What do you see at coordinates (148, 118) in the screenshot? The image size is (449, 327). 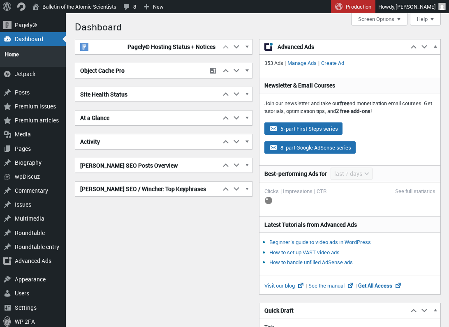 I see `h2: At a Glance` at bounding box center [148, 118].